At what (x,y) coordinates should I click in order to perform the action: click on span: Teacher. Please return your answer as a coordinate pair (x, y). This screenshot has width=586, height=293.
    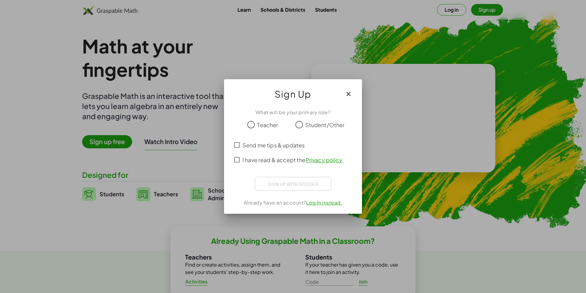
    Looking at the image, I should click on (268, 125).